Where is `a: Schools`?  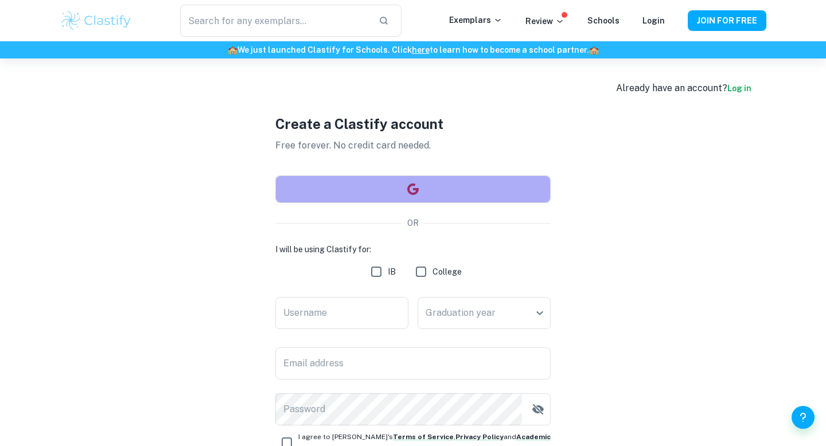
a: Schools is located at coordinates (604, 21).